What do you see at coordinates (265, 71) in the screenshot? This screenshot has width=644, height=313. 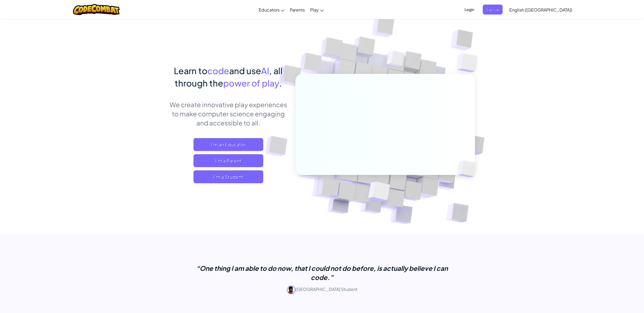 I see `span: AI` at bounding box center [265, 71].